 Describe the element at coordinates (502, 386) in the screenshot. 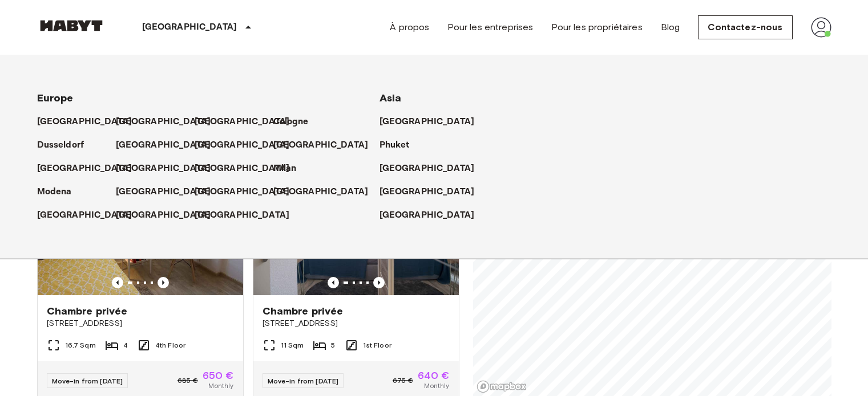

I see `a: Mapbox logo` at that location.